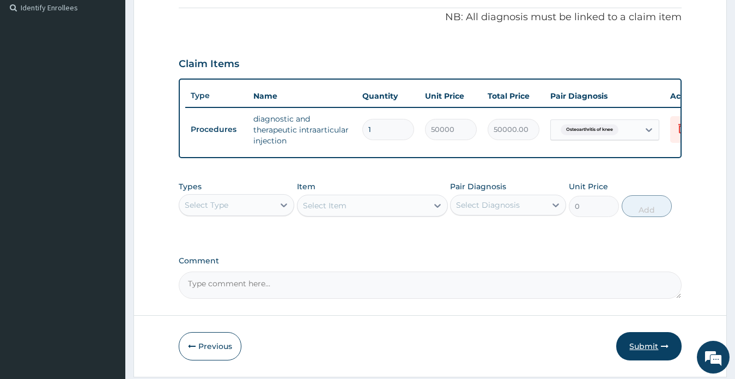 This screenshot has height=379, width=735. I want to click on span: We're online!, so click(107, 173).